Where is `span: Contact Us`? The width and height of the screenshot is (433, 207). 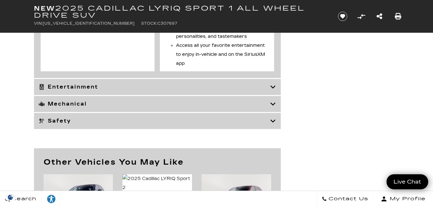
span: Contact Us is located at coordinates (347, 199).